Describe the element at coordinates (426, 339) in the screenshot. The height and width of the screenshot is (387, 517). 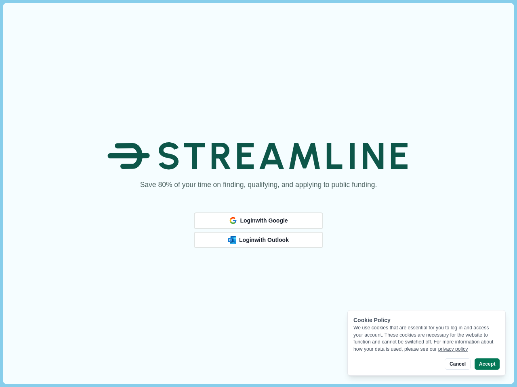
I see `div: We use cookies that are essential for you to log in and access your account. These cookies are ne...` at that location.